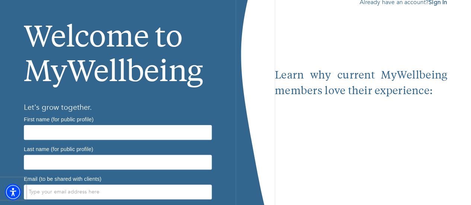 This screenshot has width=471, height=205. Describe the element at coordinates (118, 108) in the screenshot. I see `h6: Let’s grow together.` at that location.